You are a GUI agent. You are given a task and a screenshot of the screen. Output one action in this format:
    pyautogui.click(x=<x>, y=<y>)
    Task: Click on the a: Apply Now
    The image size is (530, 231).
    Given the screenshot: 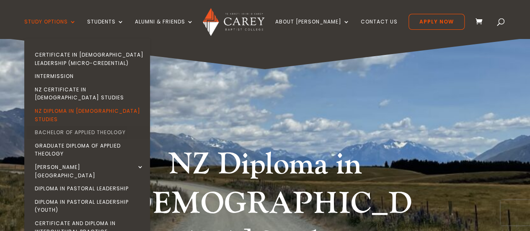 What is the action you would take?
    pyautogui.click(x=436, y=22)
    